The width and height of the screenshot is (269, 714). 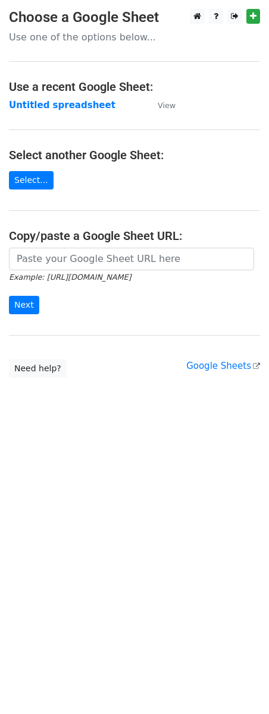 What do you see at coordinates (134, 17) in the screenshot?
I see `h3: Choose a Google Sheet` at bounding box center [134, 17].